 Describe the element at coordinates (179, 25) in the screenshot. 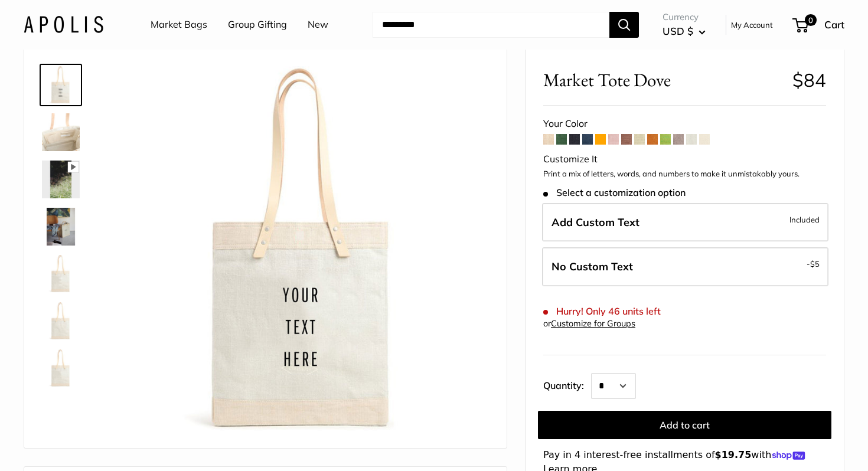

I see `a: Market Bags` at that location.